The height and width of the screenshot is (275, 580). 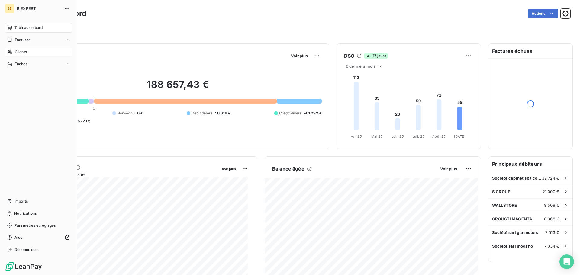 I want to click on span: 6 derniers mois, so click(x=361, y=66).